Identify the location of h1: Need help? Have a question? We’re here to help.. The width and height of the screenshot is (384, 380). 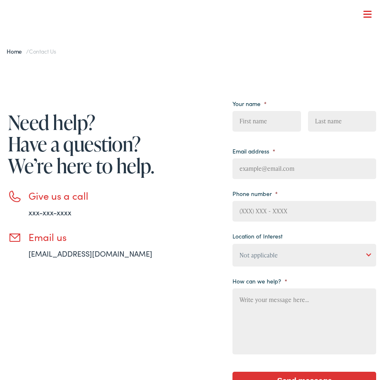
(100, 144).